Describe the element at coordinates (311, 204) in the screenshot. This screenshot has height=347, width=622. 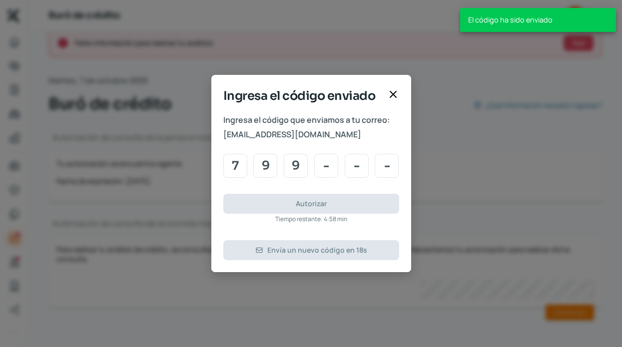
I see `span: Autorizar` at that location.